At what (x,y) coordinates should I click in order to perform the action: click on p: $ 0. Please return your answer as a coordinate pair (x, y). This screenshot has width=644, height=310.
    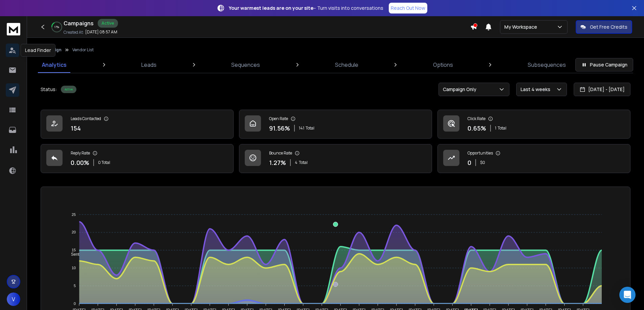
    Looking at the image, I should click on (483, 163).